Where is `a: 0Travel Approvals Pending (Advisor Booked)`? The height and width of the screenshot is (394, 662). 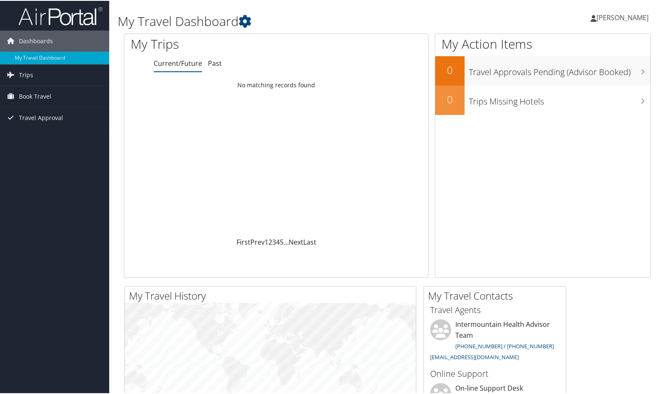
a: 0Travel Approvals Pending (Advisor Booked) is located at coordinates (542, 70).